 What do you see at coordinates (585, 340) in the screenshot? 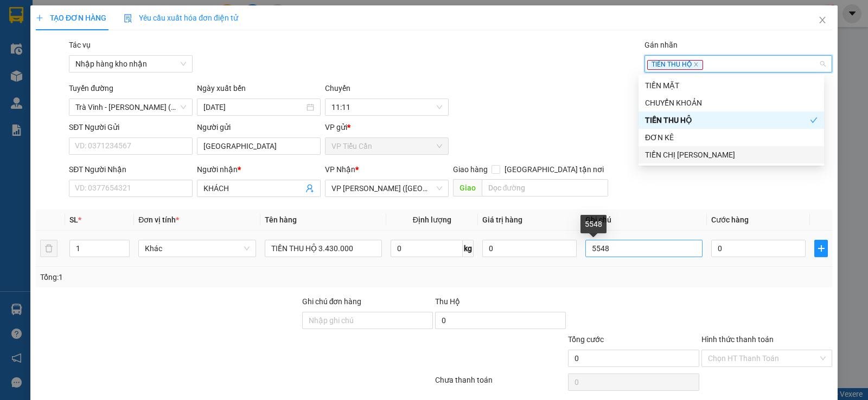
I see `span: Tổng cước` at bounding box center [585, 340].